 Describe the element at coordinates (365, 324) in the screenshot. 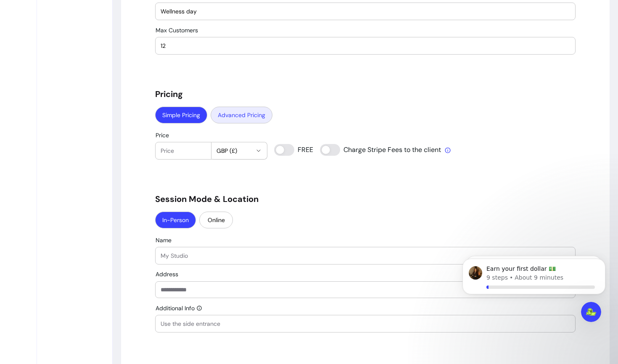

I see `input: Use the side entrance` at that location.